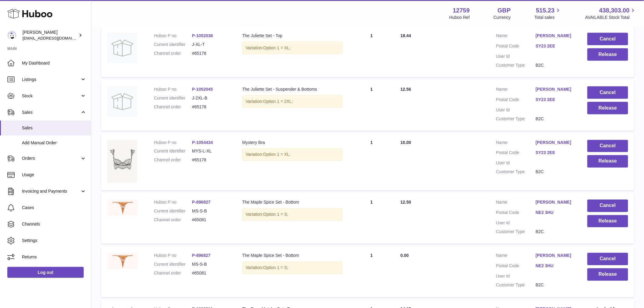  I want to click on span: Invoicing and Payments, so click(51, 191).